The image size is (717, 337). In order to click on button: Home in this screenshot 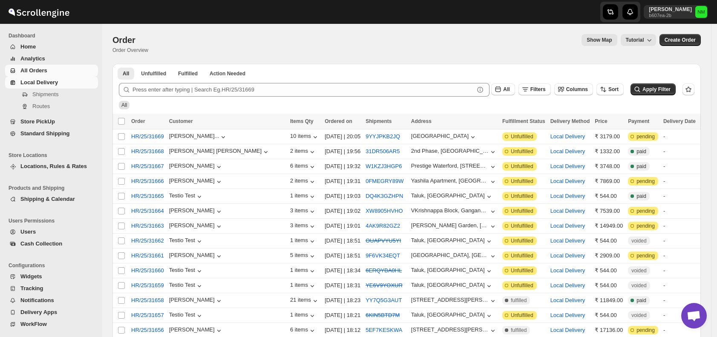, I will do `click(52, 47)`.